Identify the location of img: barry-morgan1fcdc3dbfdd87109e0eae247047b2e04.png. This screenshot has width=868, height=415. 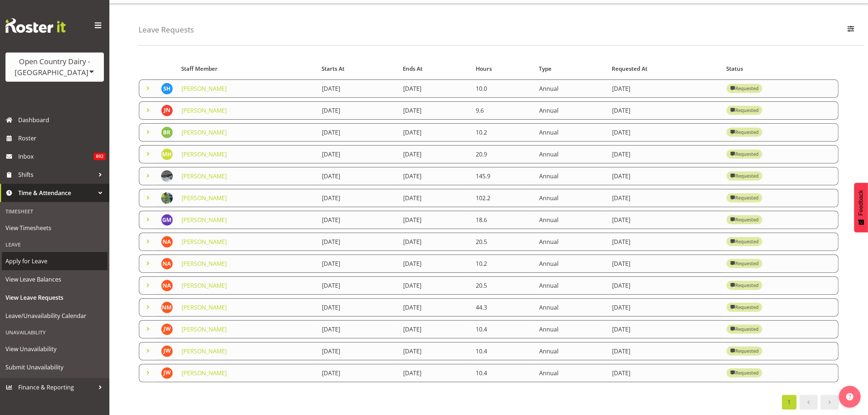
(167, 176).